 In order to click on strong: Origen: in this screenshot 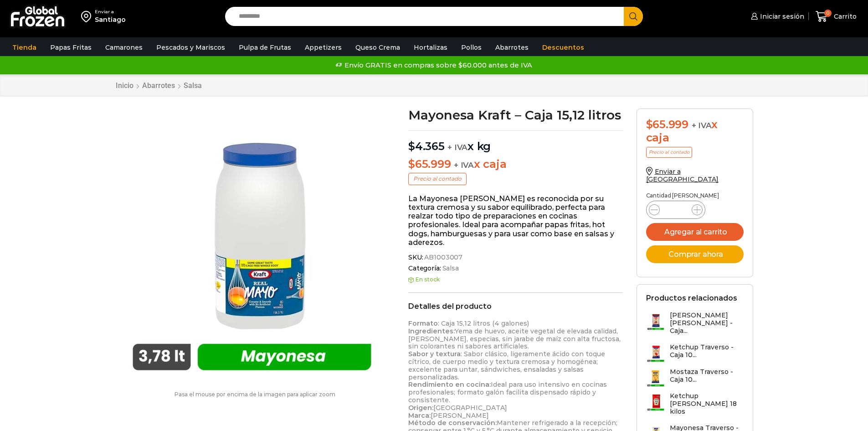, I will do `click(420, 408)`.